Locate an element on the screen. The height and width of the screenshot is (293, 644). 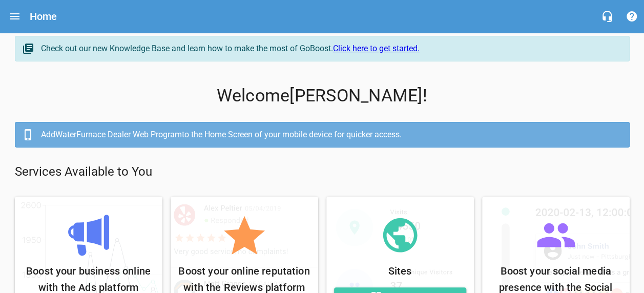
h6: Home is located at coordinates (44, 16).